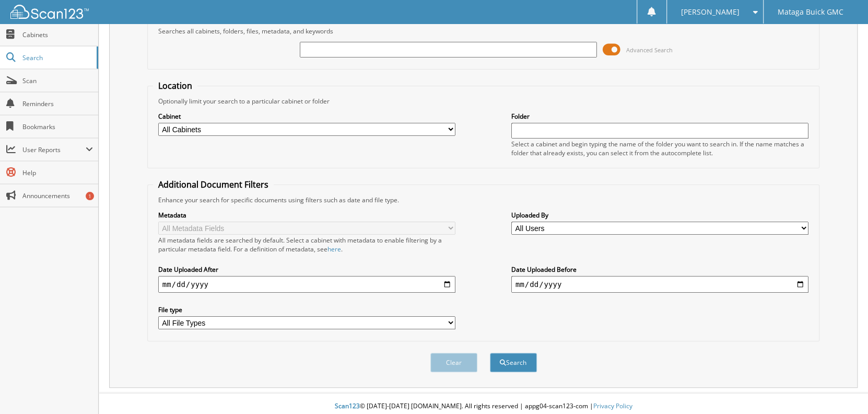 The height and width of the screenshot is (414, 868). Describe the element at coordinates (842, 389) in the screenshot. I see `div: Chat Widget` at that location.